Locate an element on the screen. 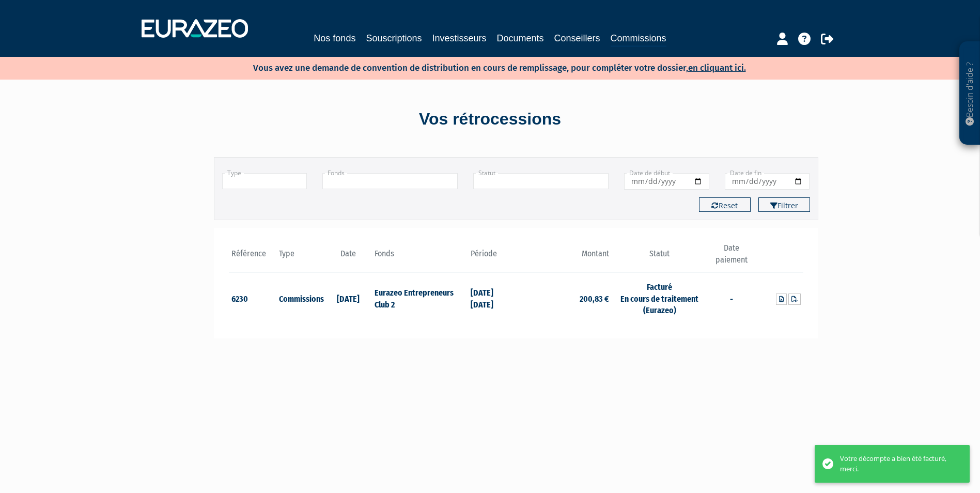 The image size is (980, 493). button: Filtrer is located at coordinates (784, 204).